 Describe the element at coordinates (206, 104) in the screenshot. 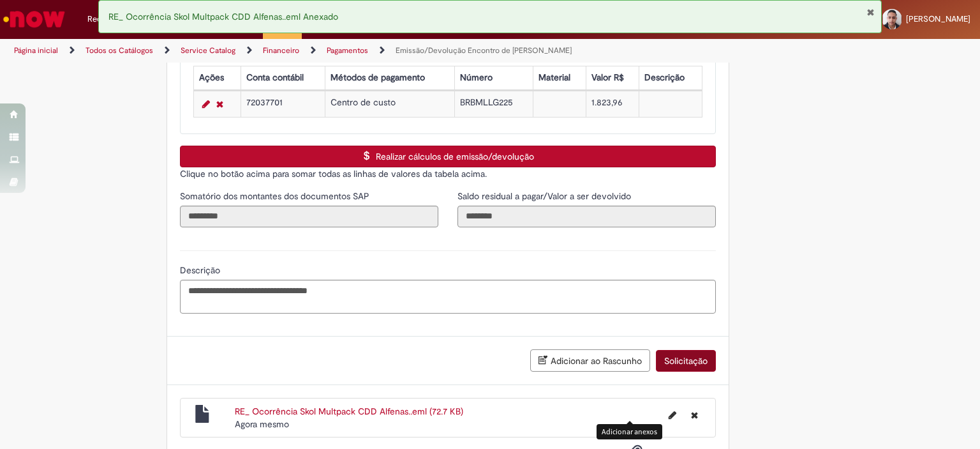

I see `a: Editar Linha 1` at that location.